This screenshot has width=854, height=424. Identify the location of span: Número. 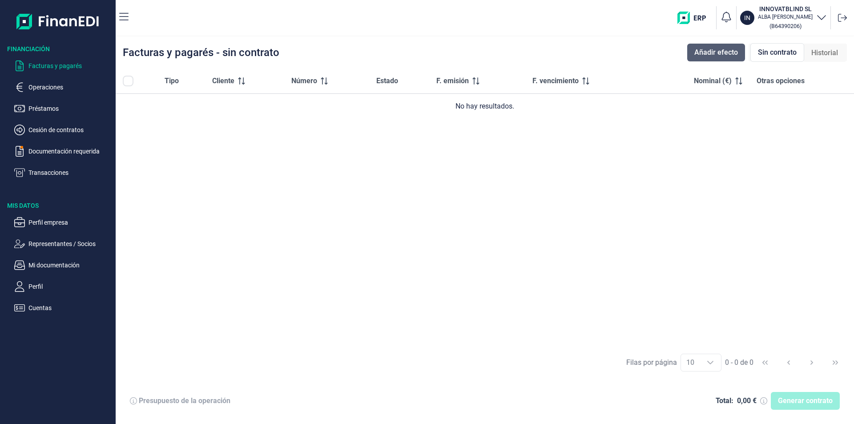
(304, 81).